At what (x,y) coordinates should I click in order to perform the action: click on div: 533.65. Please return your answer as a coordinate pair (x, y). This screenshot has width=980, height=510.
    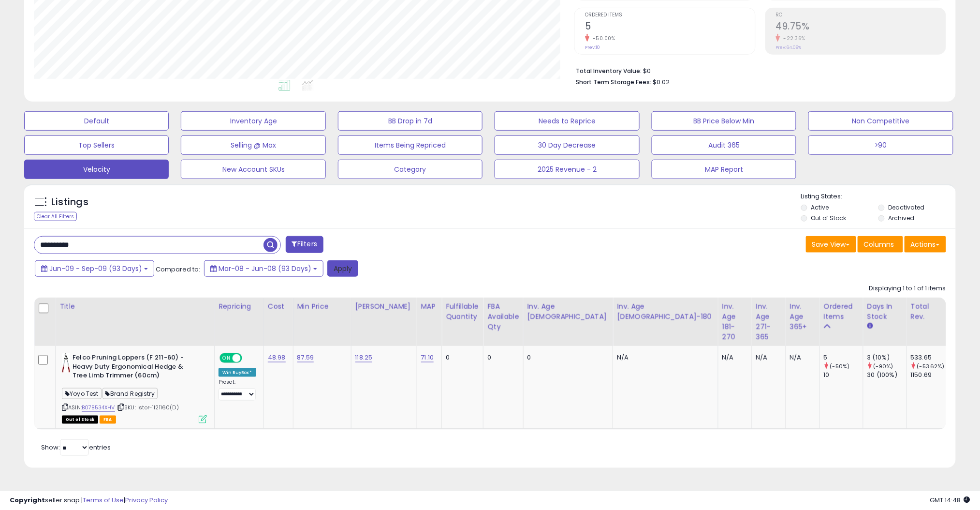
    Looking at the image, I should click on (930, 357).